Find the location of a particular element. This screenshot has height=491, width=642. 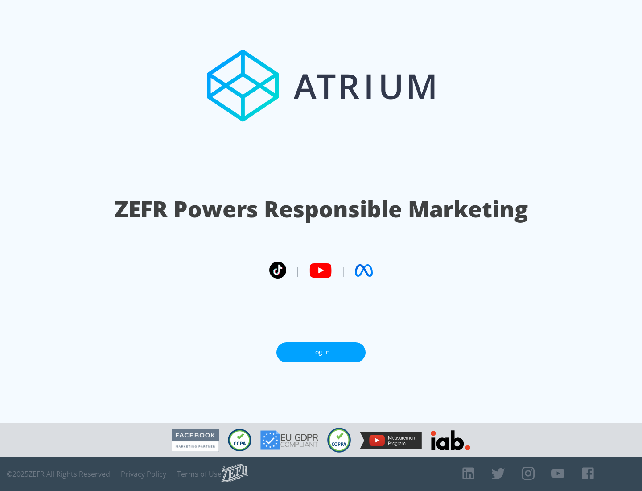

img: IAB is located at coordinates (450, 440).